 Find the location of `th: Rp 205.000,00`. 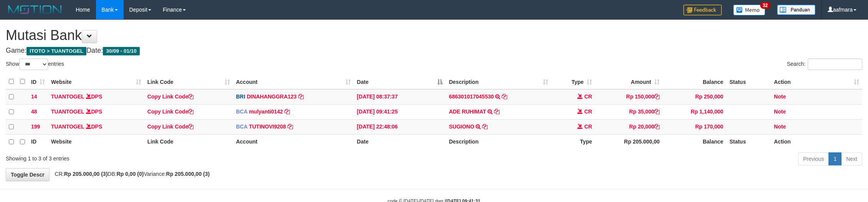

th: Rp 205.000,00 is located at coordinates (629, 142).